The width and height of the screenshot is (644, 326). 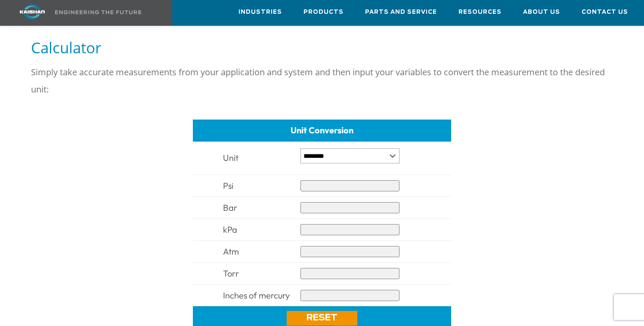 I want to click on a: Products, so click(x=323, y=12).